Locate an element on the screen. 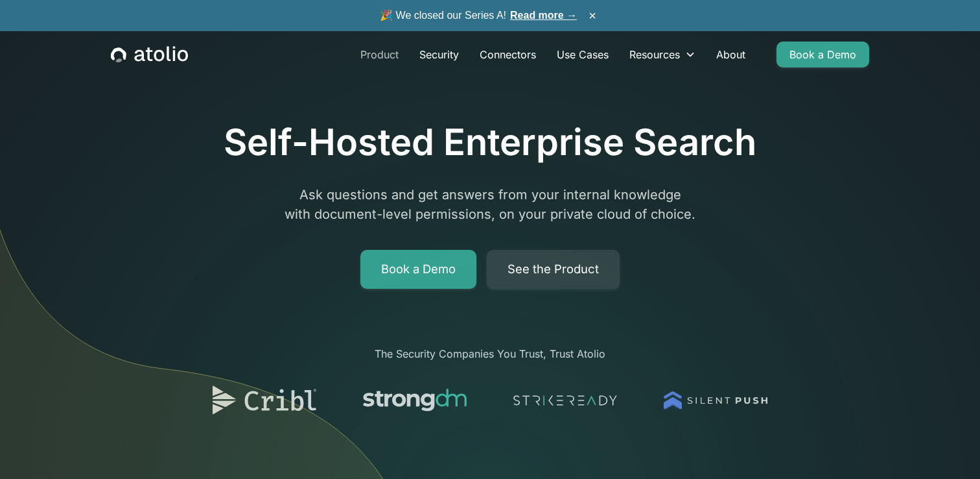 The image size is (980, 479). span: 🎉 We closed our Series A! is located at coordinates (479, 16).